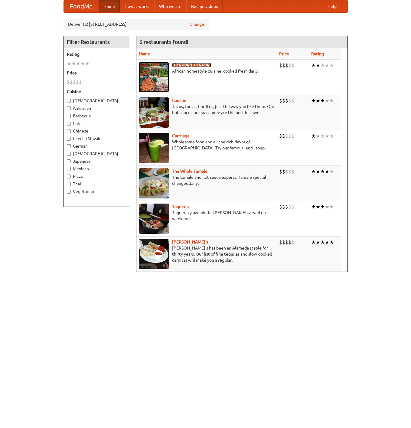  I want to click on label: German, so click(97, 146).